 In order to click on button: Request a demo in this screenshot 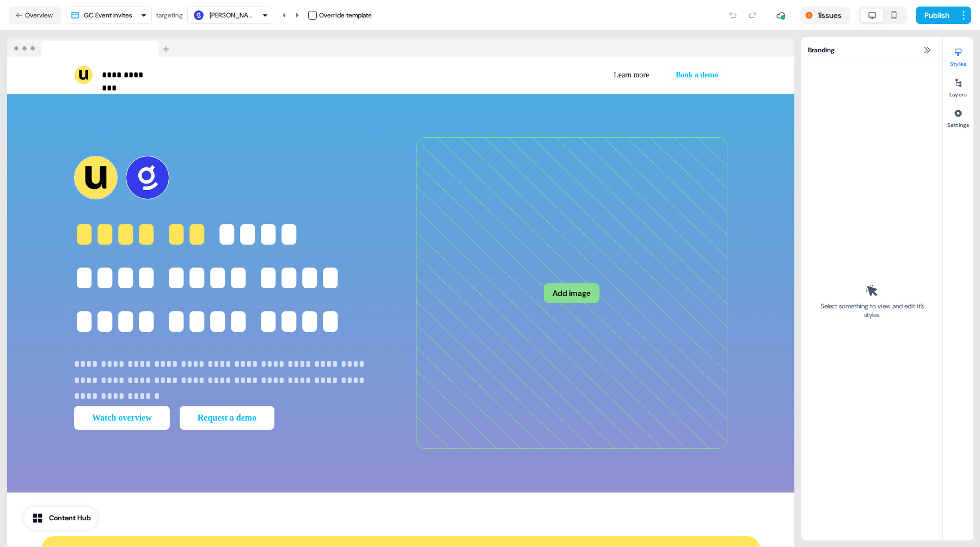, I will do `click(227, 418)`.